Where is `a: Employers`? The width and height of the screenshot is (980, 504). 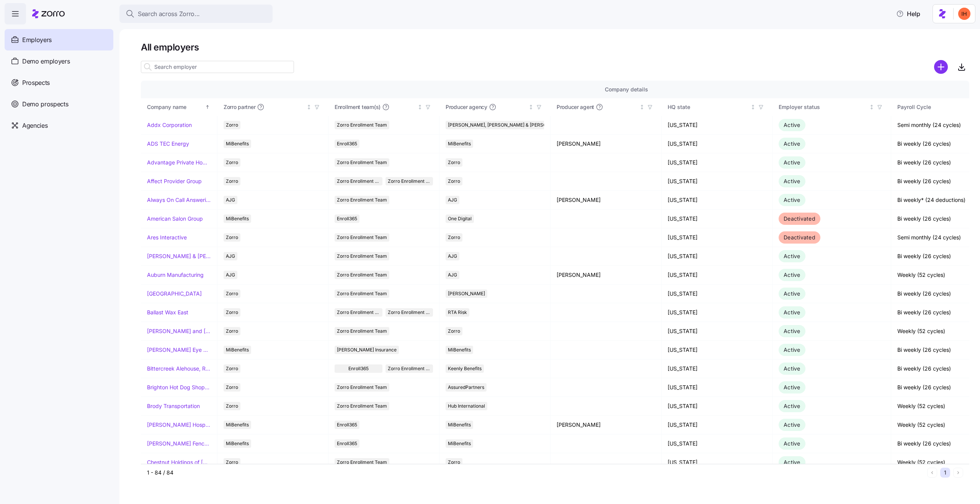 a: Employers is located at coordinates (59, 40).